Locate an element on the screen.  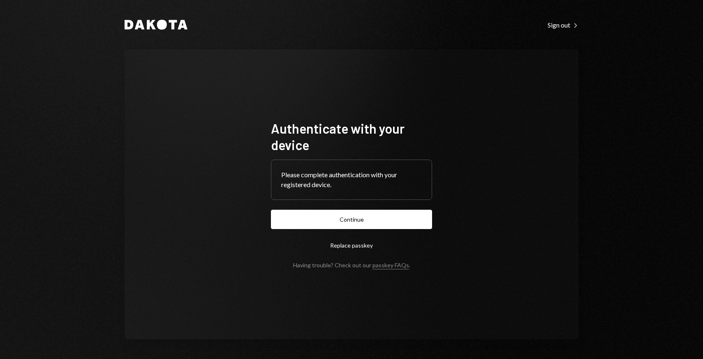
div: Having trouble? Check out our . is located at coordinates (352, 265).